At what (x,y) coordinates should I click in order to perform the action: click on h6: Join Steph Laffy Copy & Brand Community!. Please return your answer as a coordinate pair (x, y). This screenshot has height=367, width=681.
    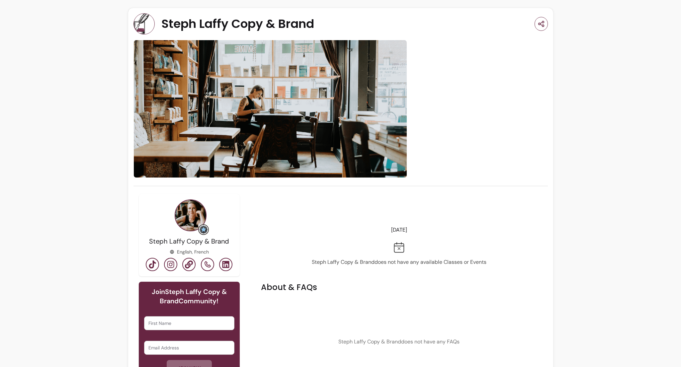
    Looking at the image, I should click on (189, 296).